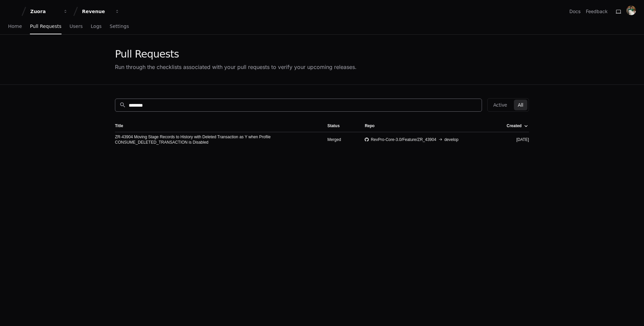 The height and width of the screenshot is (326, 644). I want to click on button: Feedback, so click(597, 12).